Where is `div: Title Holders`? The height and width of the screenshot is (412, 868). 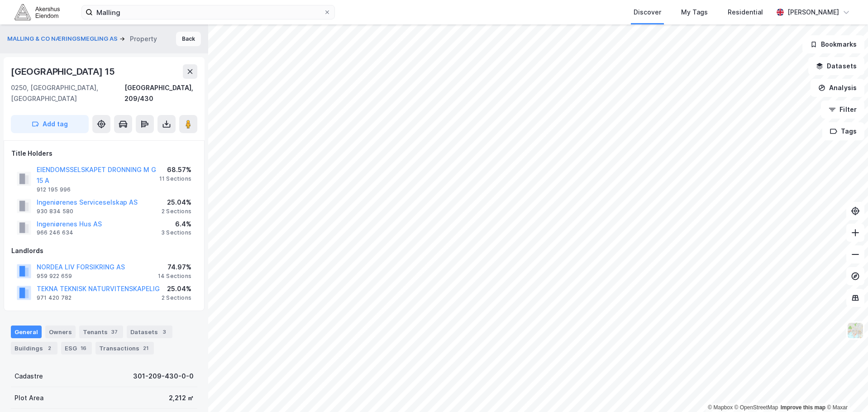 div: Title Holders is located at coordinates (104, 153).